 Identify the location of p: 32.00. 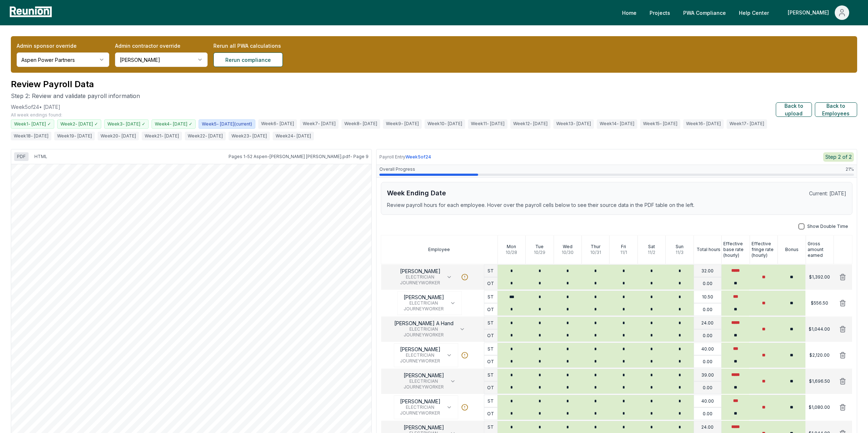
(708, 271).